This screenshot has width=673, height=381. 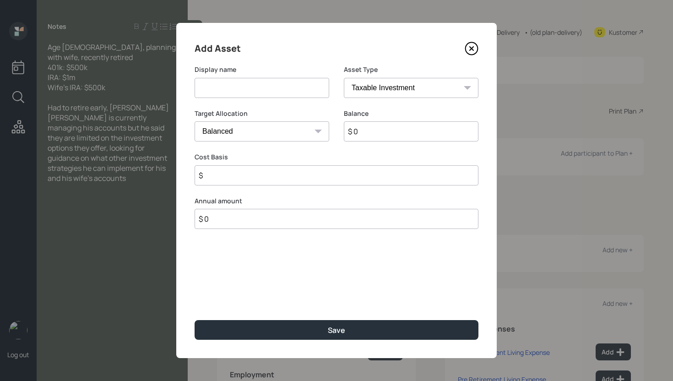 I want to click on label: Annual amount, so click(x=337, y=201).